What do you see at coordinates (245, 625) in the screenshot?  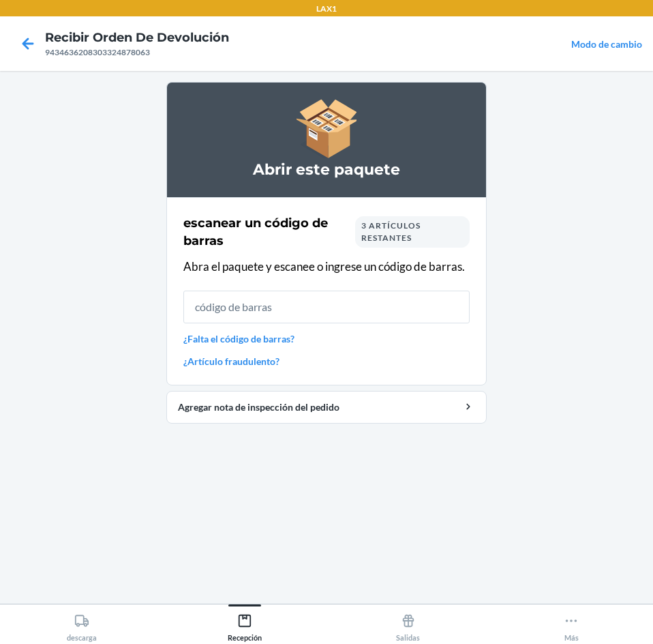 I see `div: Recepción` at bounding box center [245, 625].